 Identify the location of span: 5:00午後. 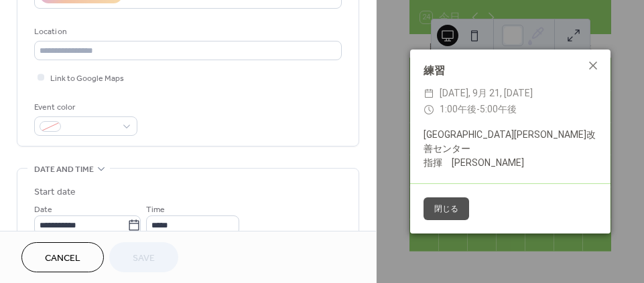
(498, 109).